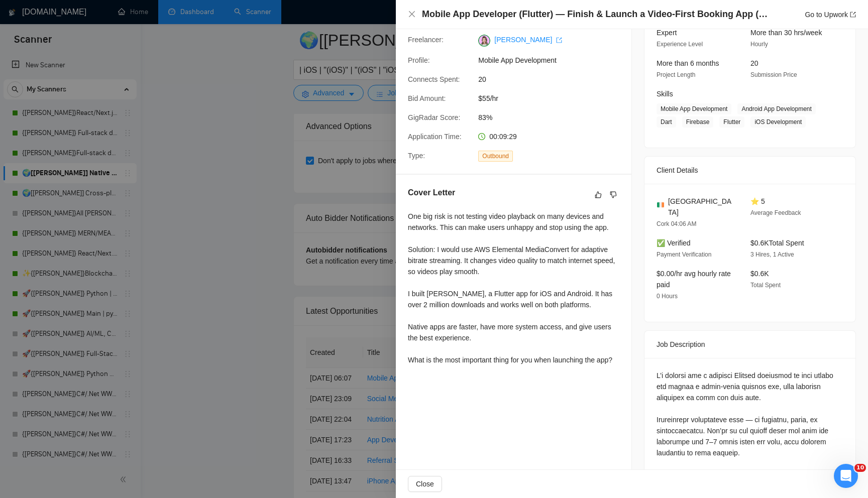  What do you see at coordinates (667, 296) in the screenshot?
I see `span: 0 Hours` at bounding box center [667, 296].